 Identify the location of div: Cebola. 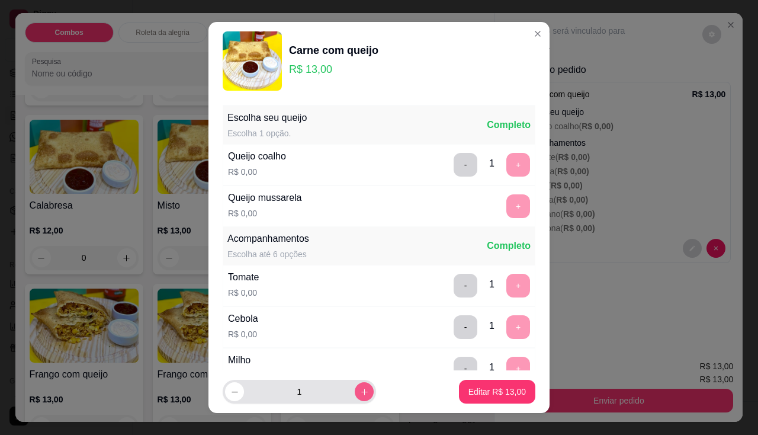
(243, 319).